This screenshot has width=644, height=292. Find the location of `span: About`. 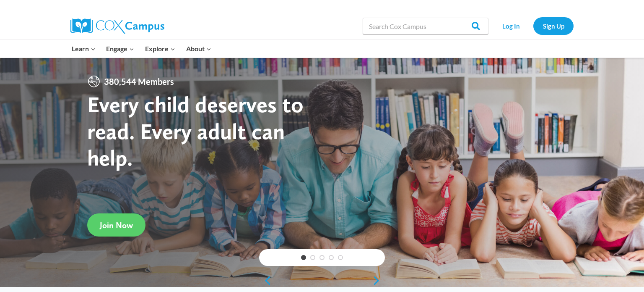

span: About is located at coordinates (199, 49).